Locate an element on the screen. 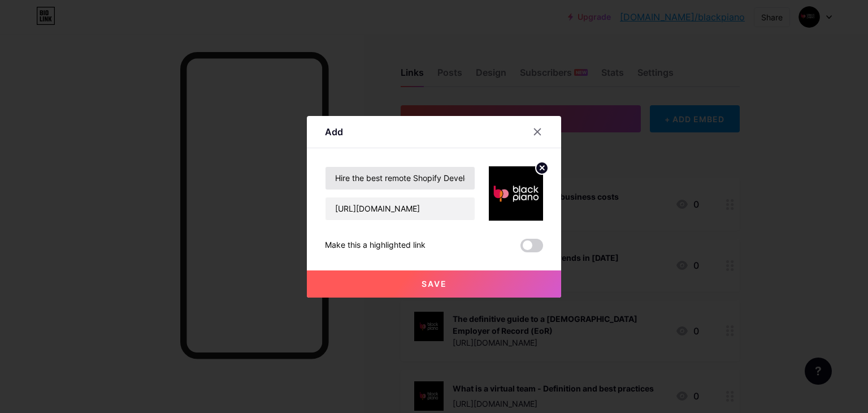 The height and width of the screenshot is (413, 868). div: Make this a highlighted link is located at coordinates (375, 246).